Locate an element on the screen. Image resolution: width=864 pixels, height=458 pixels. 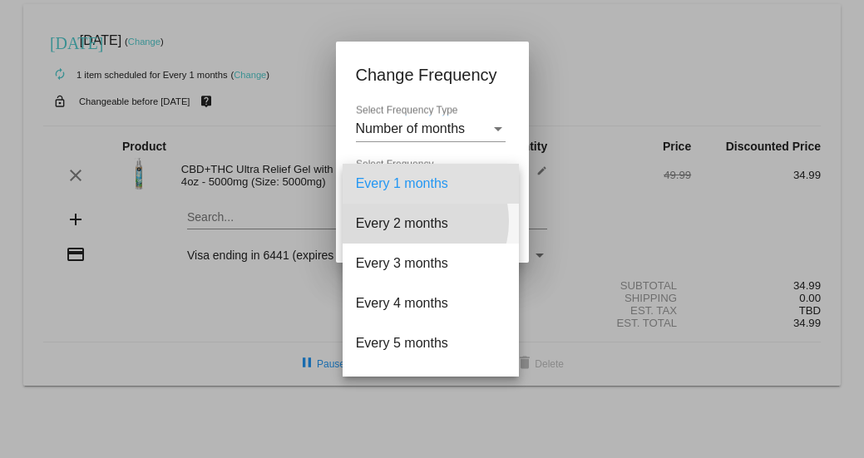
span: Every 6 months is located at coordinates (431, 383).